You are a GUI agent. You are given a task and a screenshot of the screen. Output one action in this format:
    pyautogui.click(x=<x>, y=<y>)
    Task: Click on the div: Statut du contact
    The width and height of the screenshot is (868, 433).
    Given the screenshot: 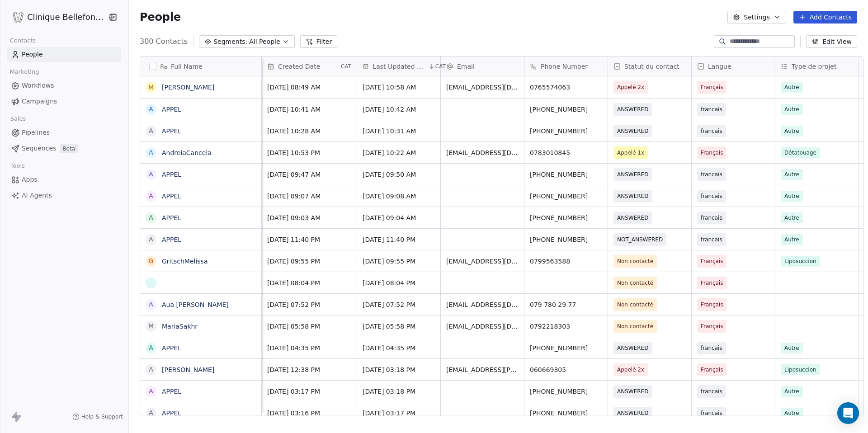 What is the action you would take?
    pyautogui.click(x=650, y=66)
    